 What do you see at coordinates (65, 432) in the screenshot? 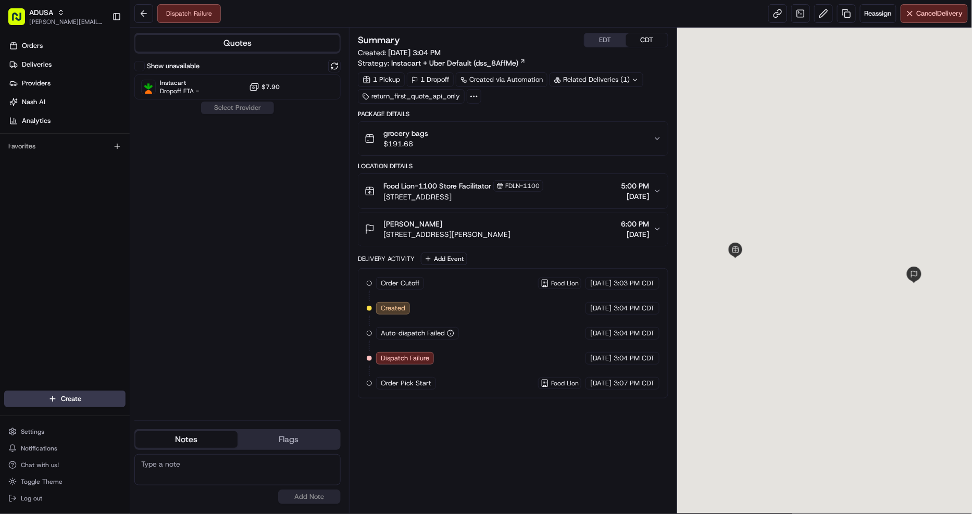
I see `button: Settings` at bounding box center [65, 432].